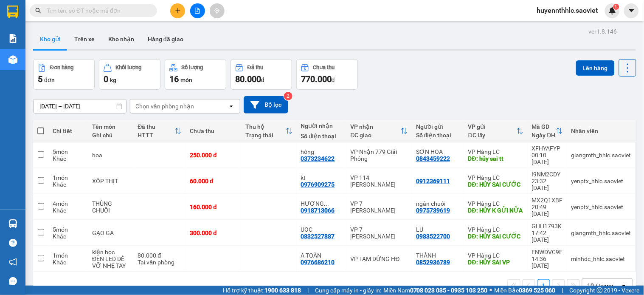  What do you see at coordinates (186, 80) in the screenshot?
I see `span: món` at bounding box center [186, 80].